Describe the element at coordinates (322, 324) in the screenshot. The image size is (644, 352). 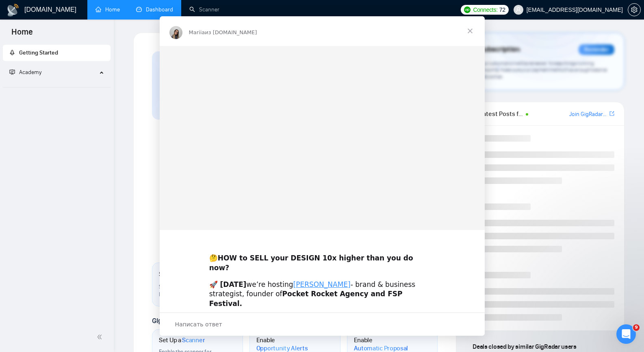
I see `div: Открыть разговор и ответить` at that location.